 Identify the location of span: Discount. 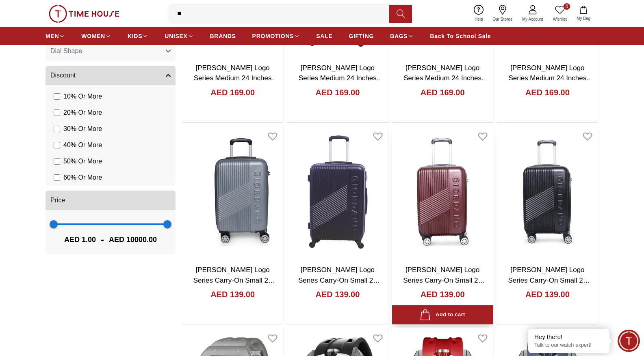
(63, 76).